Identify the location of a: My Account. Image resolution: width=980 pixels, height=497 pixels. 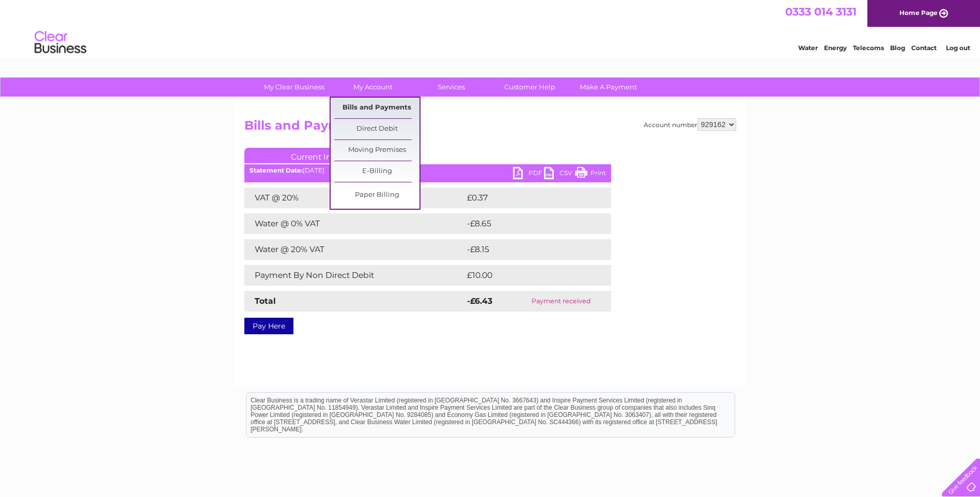
(373, 87).